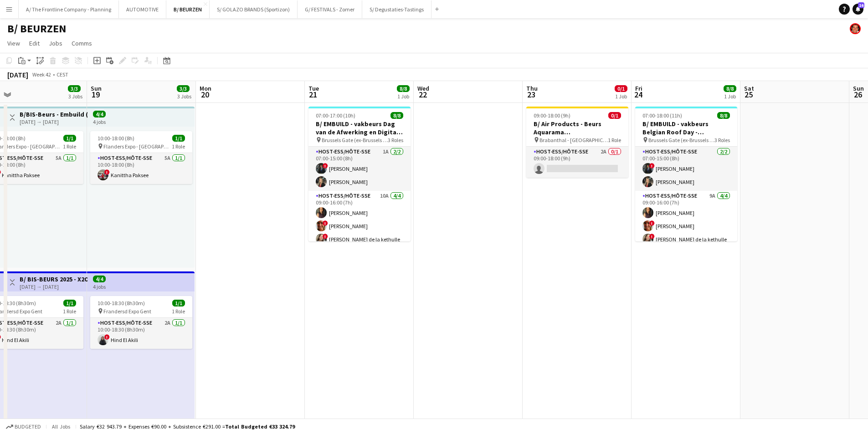 The image size is (868, 434). What do you see at coordinates (61, 426) in the screenshot?
I see `span: All jobs` at bounding box center [61, 426].